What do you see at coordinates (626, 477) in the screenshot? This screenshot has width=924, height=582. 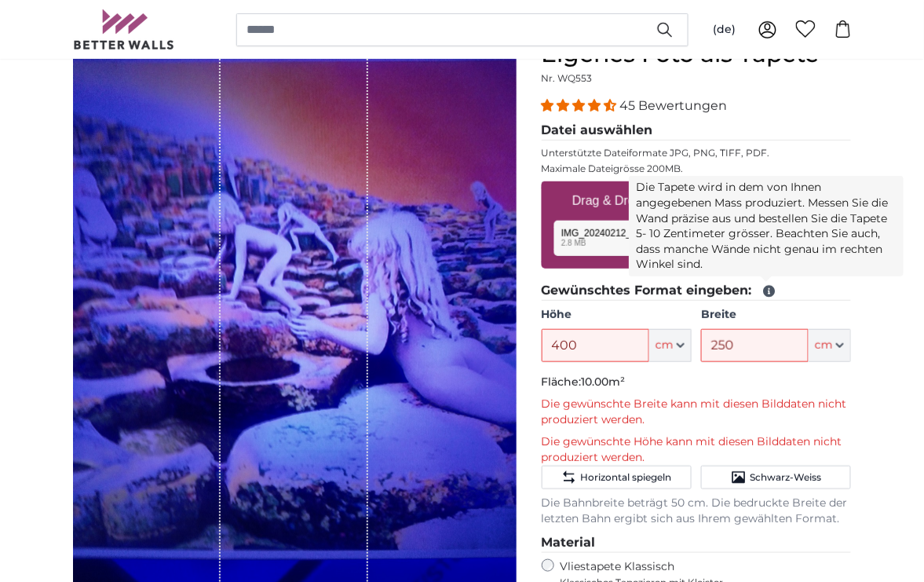 I see `span: Horizontal spiegeln` at bounding box center [626, 477].